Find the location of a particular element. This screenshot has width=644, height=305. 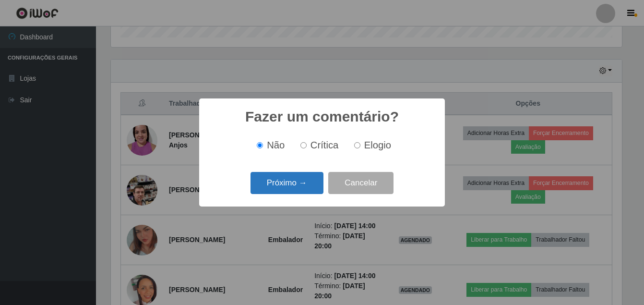

button: Cancelar is located at coordinates (361, 183).